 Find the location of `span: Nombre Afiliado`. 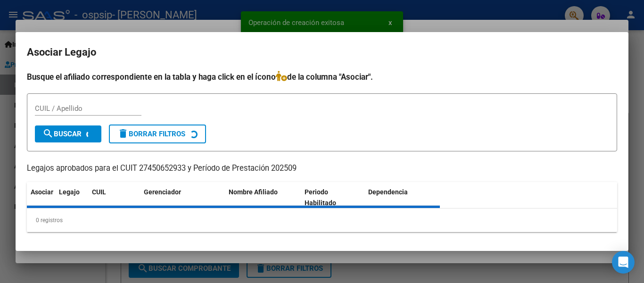

span: Nombre Afiliado is located at coordinates (253, 192).